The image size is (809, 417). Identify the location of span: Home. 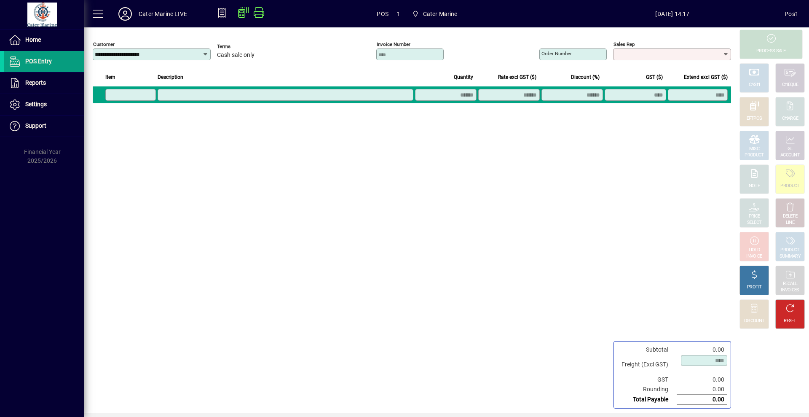
(33, 40).